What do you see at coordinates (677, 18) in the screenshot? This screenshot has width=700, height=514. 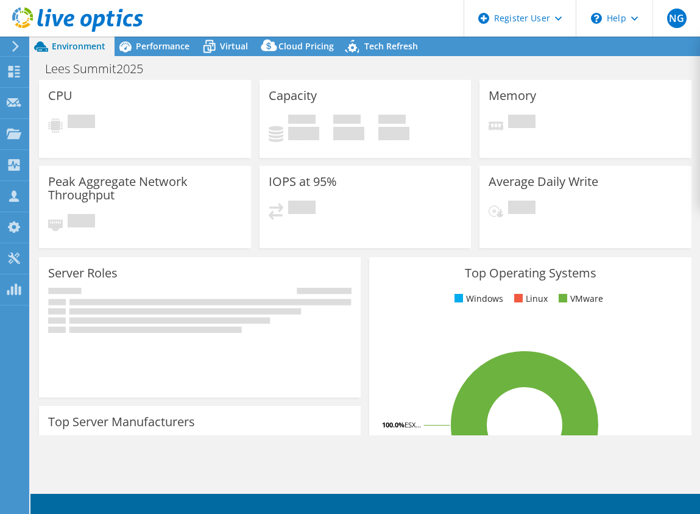 I see `span: NG` at bounding box center [677, 18].